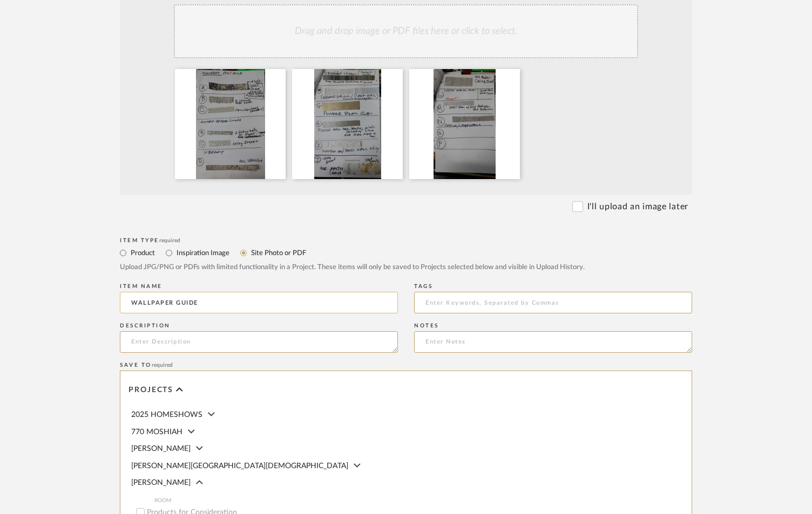 Image resolution: width=812 pixels, height=514 pixels. I want to click on div: Upload JPG/PNG or PDFs with limited functionality in a Project. These items will only be saved to..., so click(406, 268).